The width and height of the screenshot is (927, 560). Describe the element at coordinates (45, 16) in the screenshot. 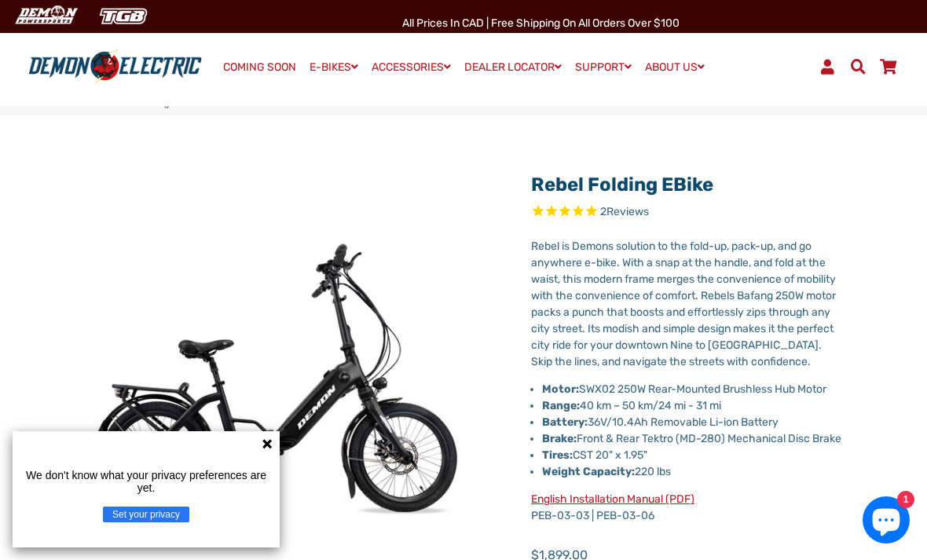

I see `img: Demon Electric` at that location.